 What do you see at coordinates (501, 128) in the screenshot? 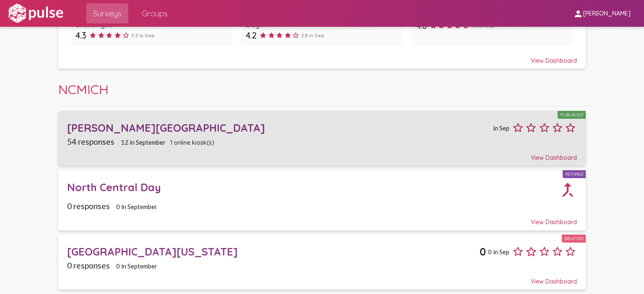
I see `span: in Sep` at bounding box center [501, 128].